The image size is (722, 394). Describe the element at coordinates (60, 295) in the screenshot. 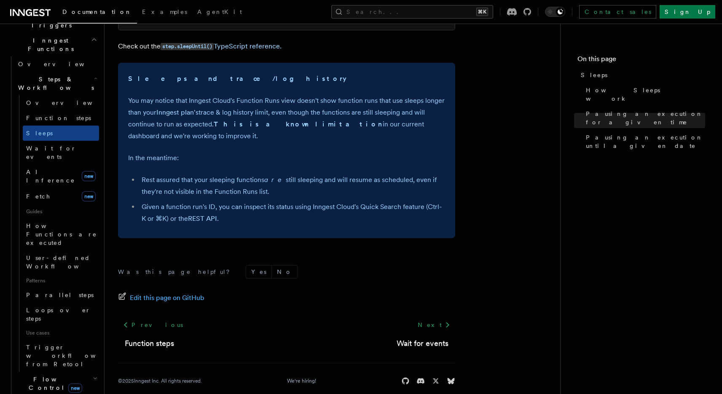

I see `span: Parallel steps` at that location.